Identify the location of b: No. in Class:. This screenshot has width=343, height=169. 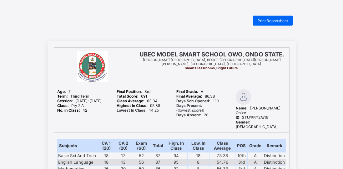
(68, 110).